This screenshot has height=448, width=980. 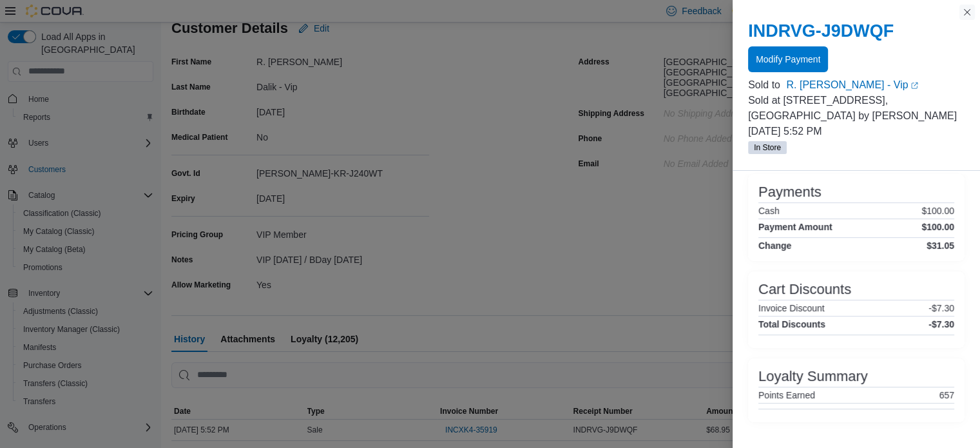 What do you see at coordinates (940, 246) in the screenshot?
I see `h4: $31.05` at bounding box center [940, 246].